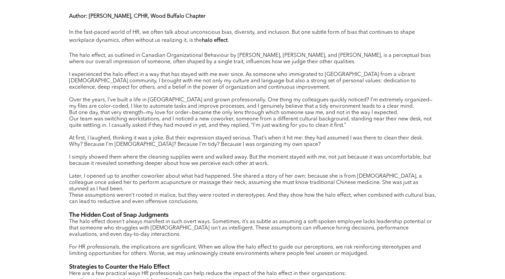 This screenshot has width=505, height=279. Describe the element at coordinates (208, 273) in the screenshot. I see `span: Here are a few practical ways HR professionals can help reduce the impact of the halo effect in t...` at that location.